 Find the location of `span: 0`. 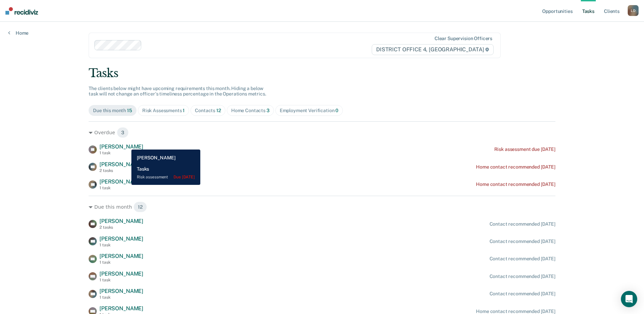

span: 0 is located at coordinates (337, 110).